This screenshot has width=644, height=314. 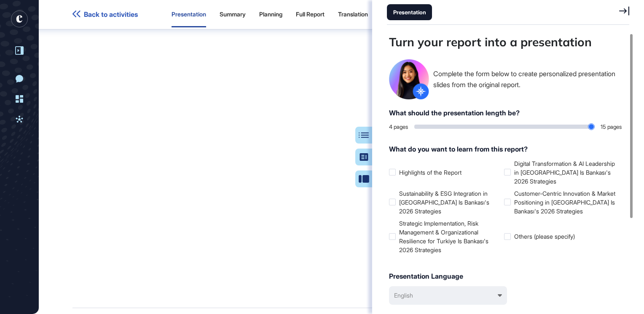 I want to click on div: 15 pages, so click(x=611, y=127).